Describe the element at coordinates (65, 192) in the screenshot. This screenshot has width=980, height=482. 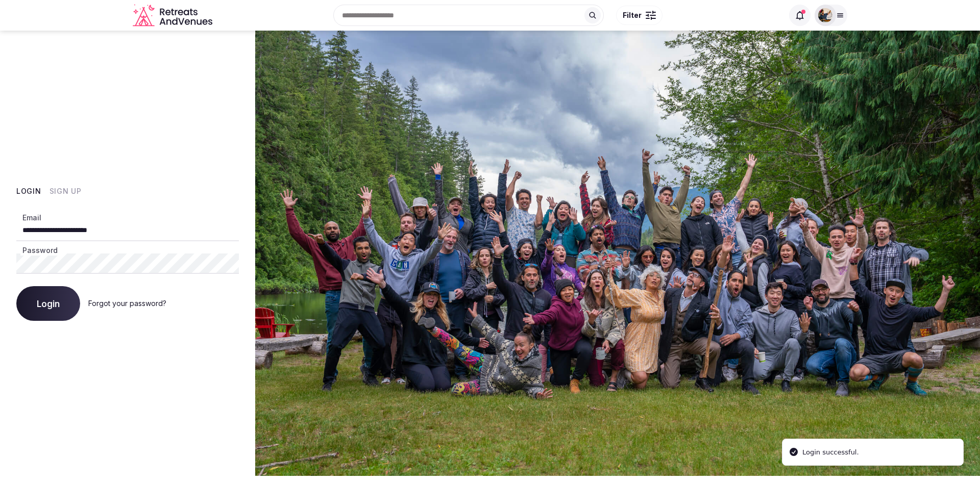
I see `button: Sign Up` at that location.